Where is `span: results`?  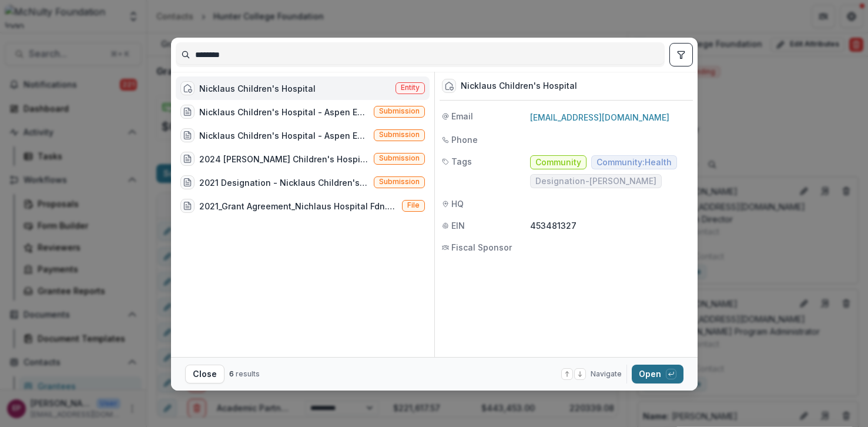
span: results is located at coordinates (248, 373).